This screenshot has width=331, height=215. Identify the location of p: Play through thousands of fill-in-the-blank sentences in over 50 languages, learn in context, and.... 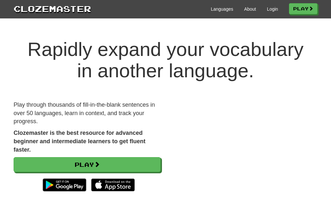
(87, 113).